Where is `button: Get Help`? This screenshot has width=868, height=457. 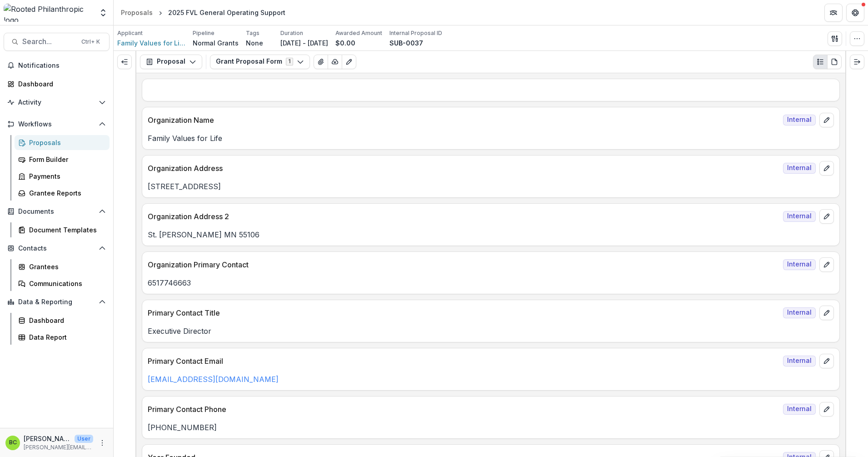
button: Get Help is located at coordinates (855, 13).